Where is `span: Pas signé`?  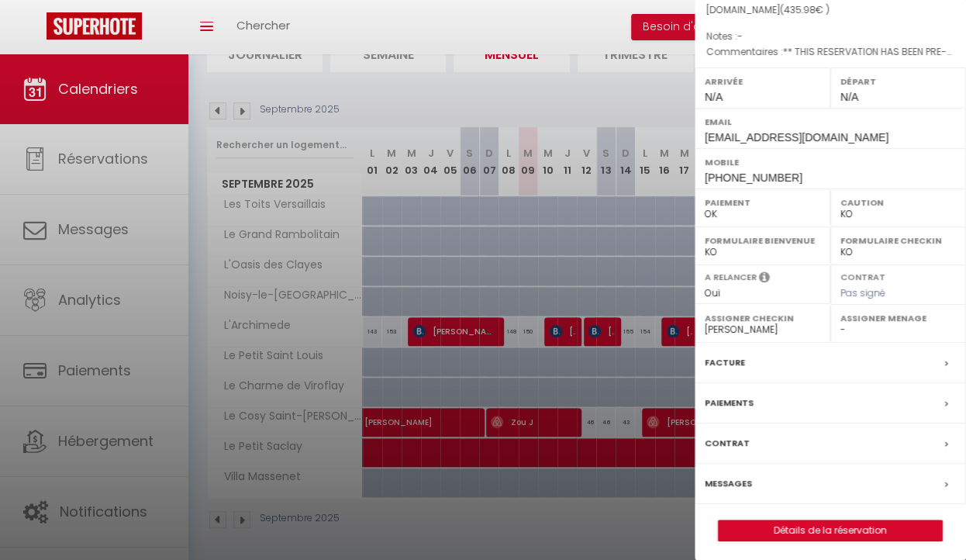
span: Pas signé is located at coordinates (863, 293).